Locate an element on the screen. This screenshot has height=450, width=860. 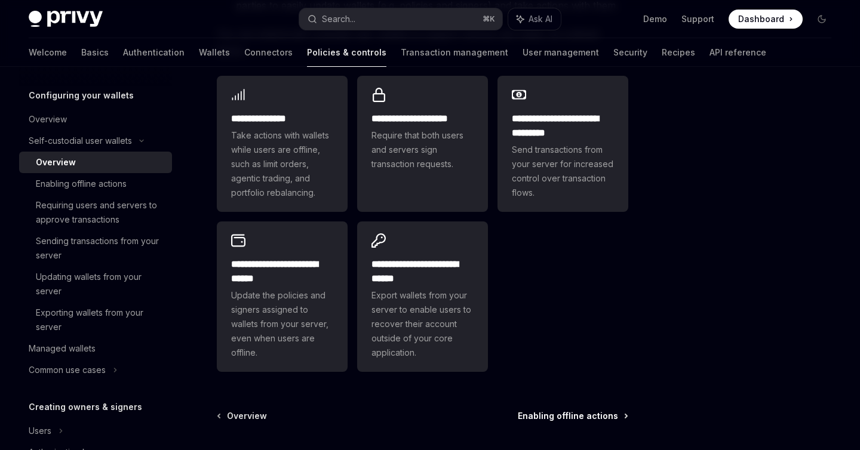
a: Recipes is located at coordinates (678, 53).